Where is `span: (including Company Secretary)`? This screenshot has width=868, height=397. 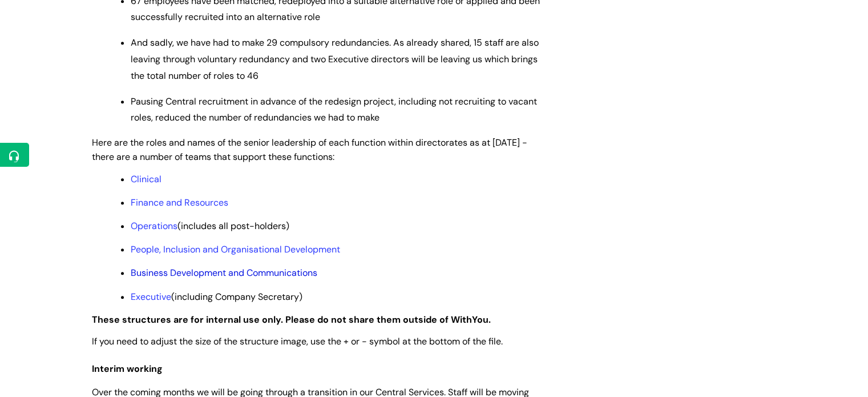
span: (including Company Secretary) is located at coordinates (216, 296).